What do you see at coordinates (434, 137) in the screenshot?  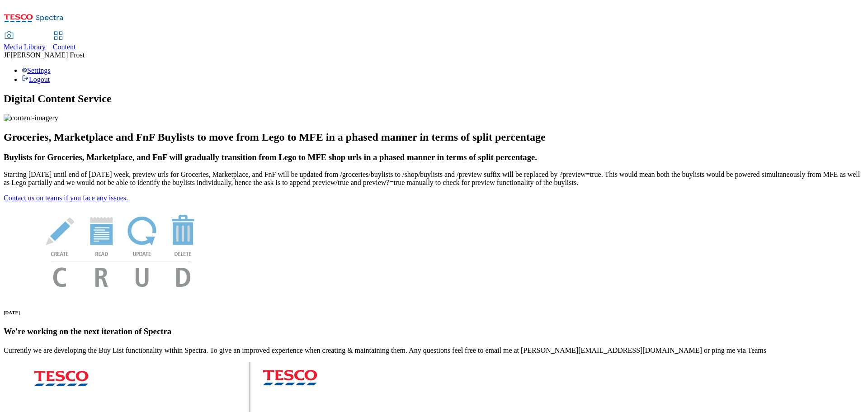 I see `h2: Groceries, Marketplace and FnF Buylists to move from Lego to MFE in a phased manner in terms of s...` at bounding box center [434, 137].